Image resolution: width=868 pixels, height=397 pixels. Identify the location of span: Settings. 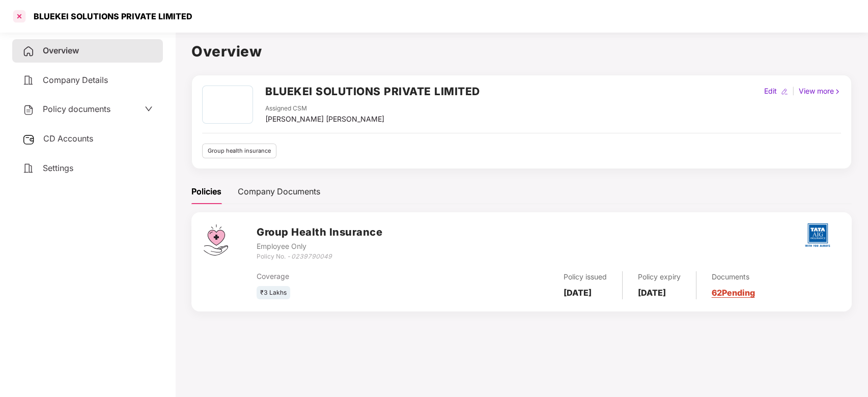
(58, 168).